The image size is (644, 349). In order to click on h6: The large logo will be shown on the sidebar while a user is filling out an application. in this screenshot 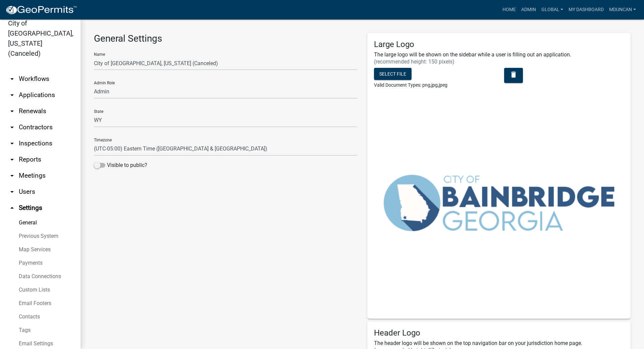, I will do `click(499, 54)`.